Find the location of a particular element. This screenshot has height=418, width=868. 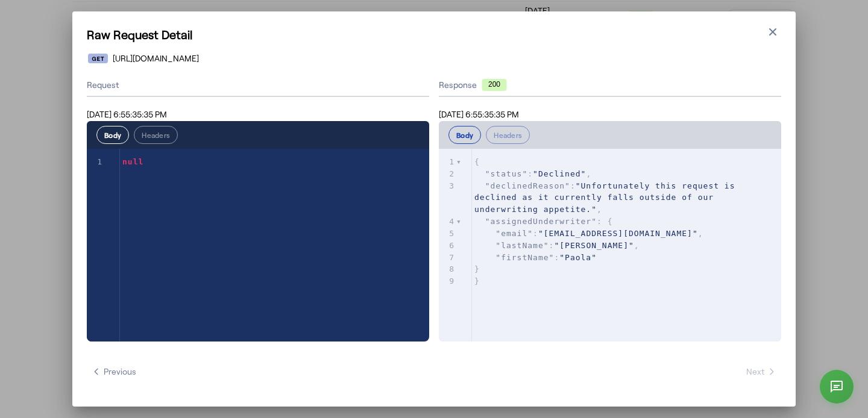

button: Next is located at coordinates (761, 371).